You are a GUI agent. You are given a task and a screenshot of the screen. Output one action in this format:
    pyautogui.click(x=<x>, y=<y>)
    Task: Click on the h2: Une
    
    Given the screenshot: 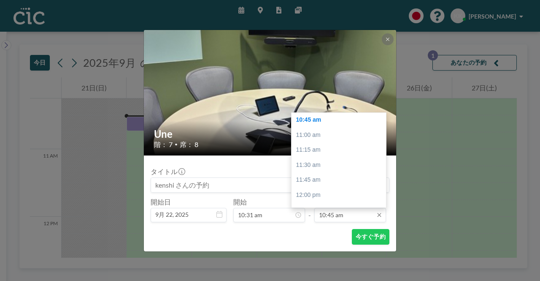 What is the action you would take?
    pyautogui.click(x=270, y=134)
    